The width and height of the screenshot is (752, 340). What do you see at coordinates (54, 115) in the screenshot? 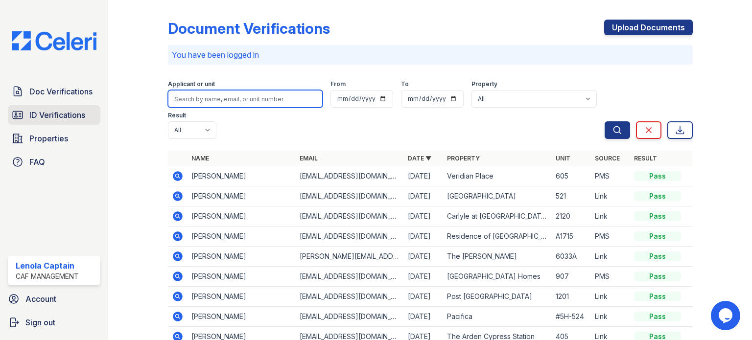
I see `a: ID Verifications` at bounding box center [54, 115].